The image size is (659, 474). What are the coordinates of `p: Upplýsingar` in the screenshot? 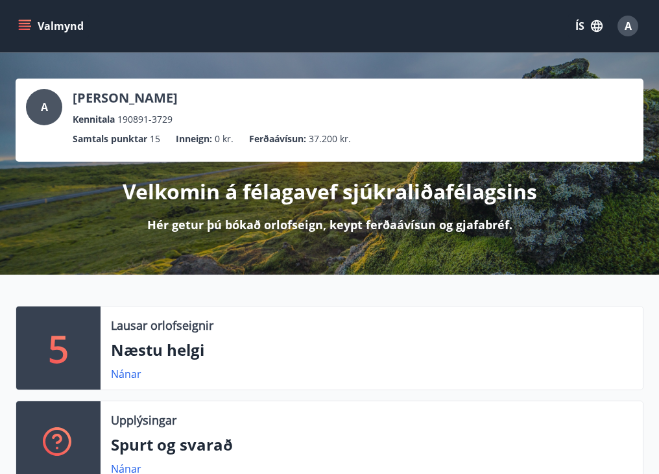 It's located at (143, 420).